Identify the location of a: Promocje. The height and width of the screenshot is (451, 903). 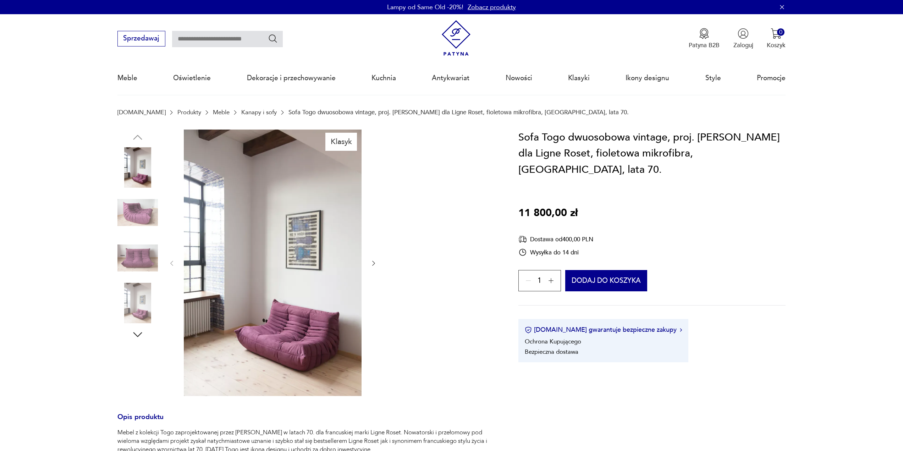
(771, 78).